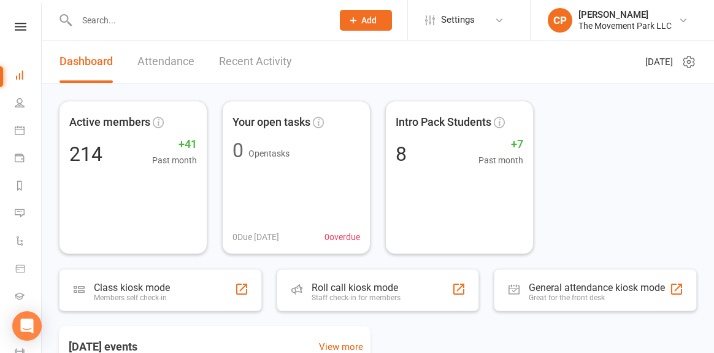  I want to click on span: Active members, so click(110, 122).